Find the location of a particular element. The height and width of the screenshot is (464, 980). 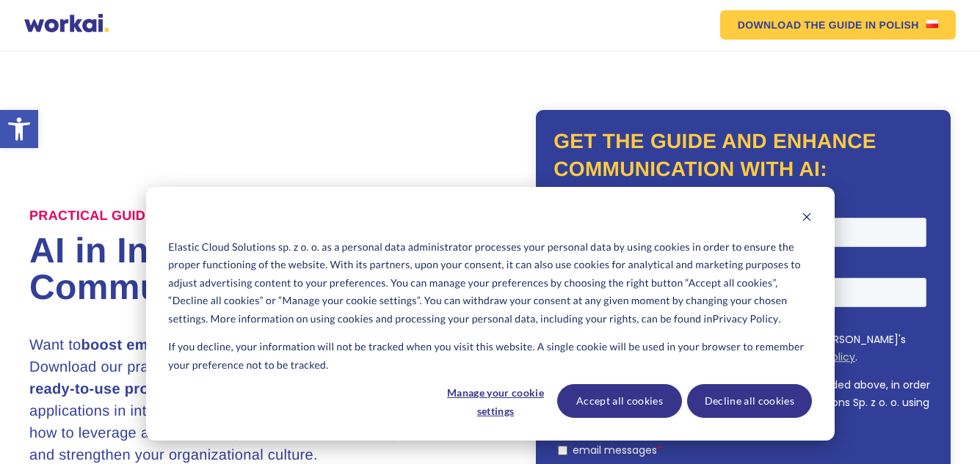

p: If you decline, your information will not be tracked when you visit this website. A single cookie... is located at coordinates (489, 355).